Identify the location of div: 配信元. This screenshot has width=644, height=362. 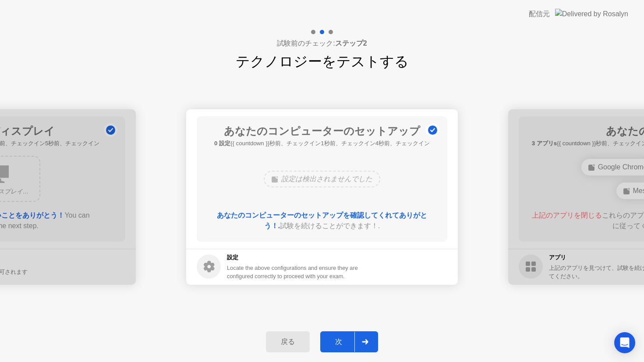
(539, 14).